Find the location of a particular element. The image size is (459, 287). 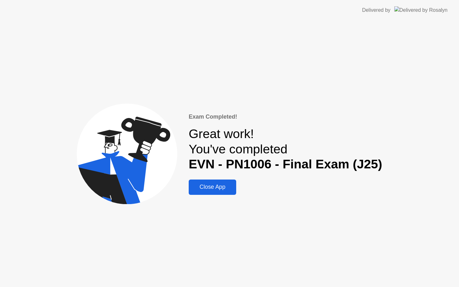

img: Delivered by Rosalyn is located at coordinates (420, 10).